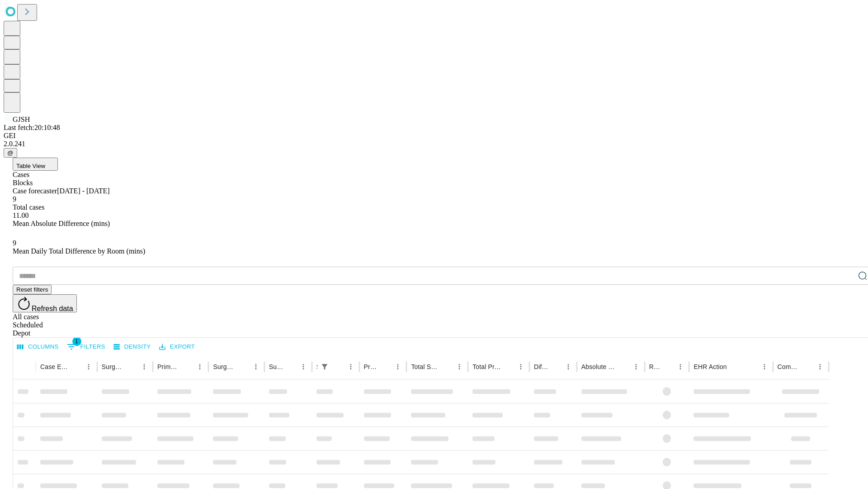  I want to click on span: Total cases, so click(29, 207).